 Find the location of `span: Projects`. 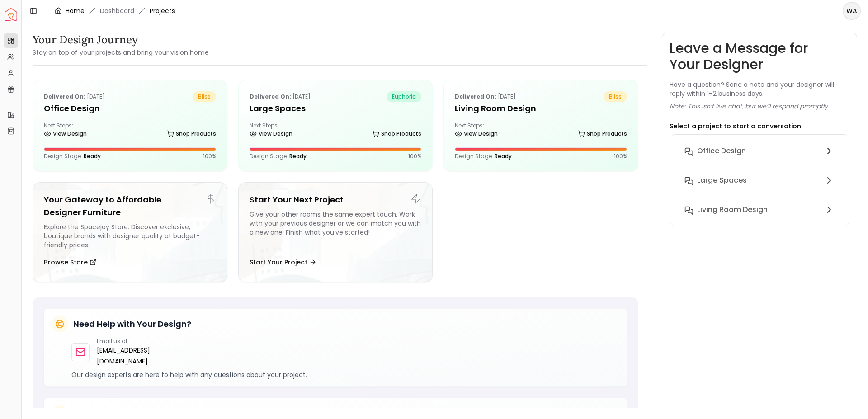

span: Projects is located at coordinates (162, 11).